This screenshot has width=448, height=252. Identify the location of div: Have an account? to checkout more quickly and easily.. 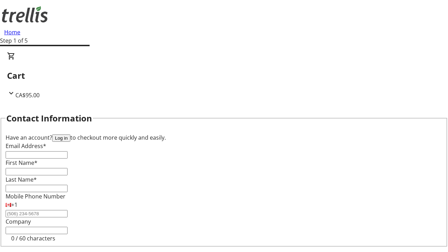
(224, 138).